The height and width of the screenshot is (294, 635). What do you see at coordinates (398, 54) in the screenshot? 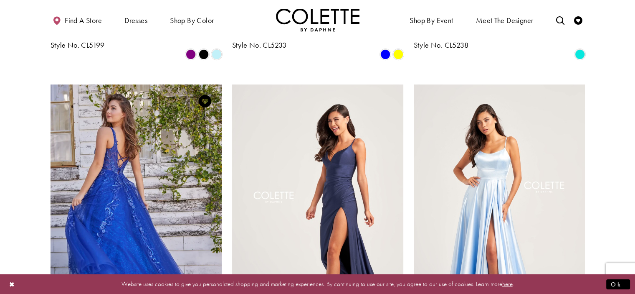
I see `i: Yellow` at bounding box center [398, 54].